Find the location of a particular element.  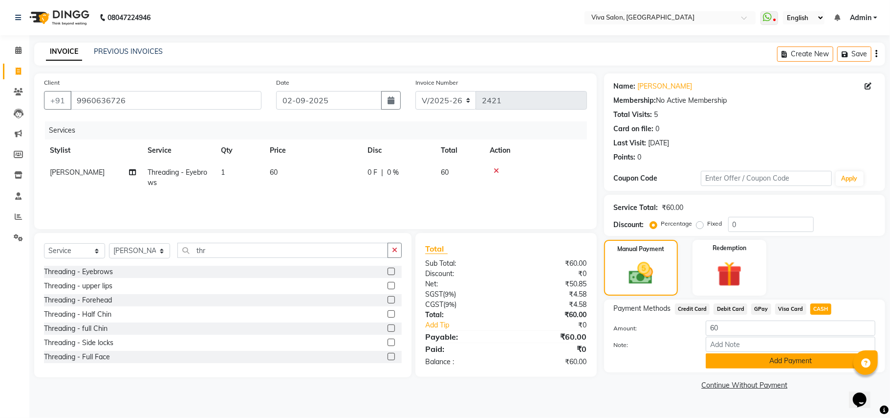

div: Points: is located at coordinates (625, 157).